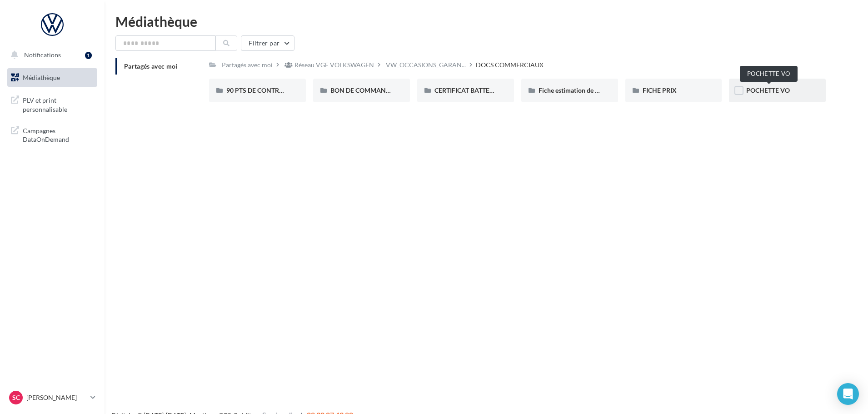  I want to click on a: PLV et print personnalisable, so click(53, 104).